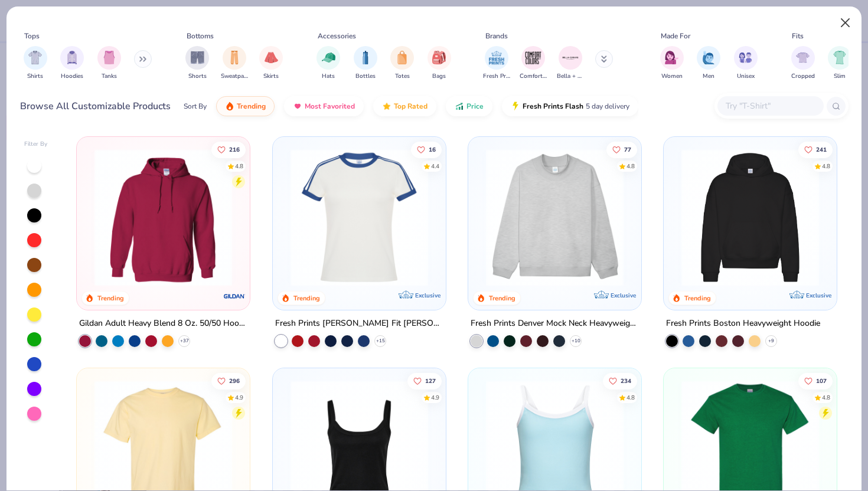  Describe the element at coordinates (672, 76) in the screenshot. I see `span: Women` at that location.